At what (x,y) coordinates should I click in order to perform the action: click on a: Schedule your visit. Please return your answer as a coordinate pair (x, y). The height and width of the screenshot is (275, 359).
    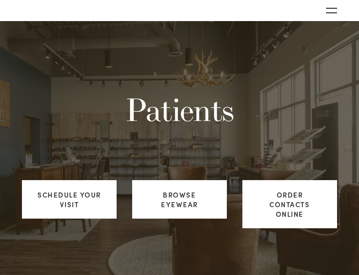
    Looking at the image, I should click on (69, 199).